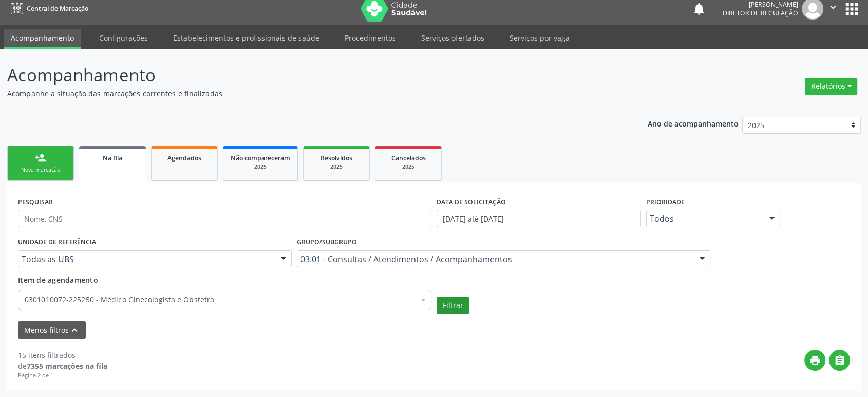 This screenshot has height=397, width=868. What do you see at coordinates (815, 360) in the screenshot?
I see `i: print` at bounding box center [815, 360].